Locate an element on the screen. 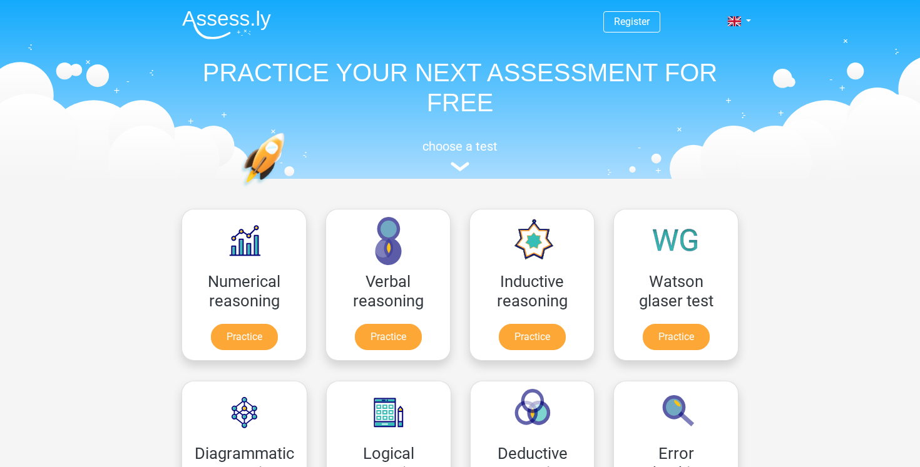  h5: choose a test is located at coordinates (460, 146).